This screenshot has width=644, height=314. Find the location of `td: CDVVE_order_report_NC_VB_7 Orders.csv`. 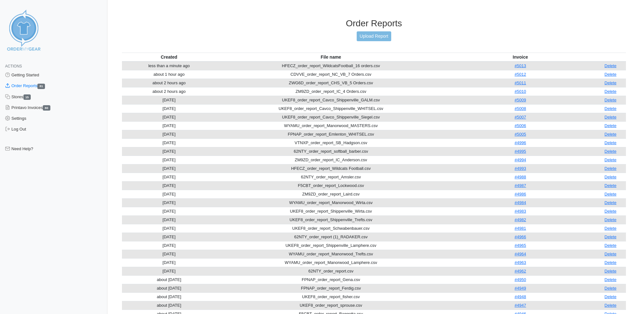

td: CDVVE_order_report_NC_VB_7 Orders.csv is located at coordinates (331, 74).